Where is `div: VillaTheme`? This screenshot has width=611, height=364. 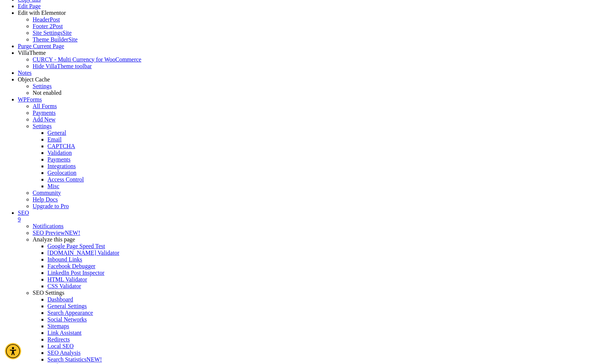 div: VillaTheme is located at coordinates (313, 53).